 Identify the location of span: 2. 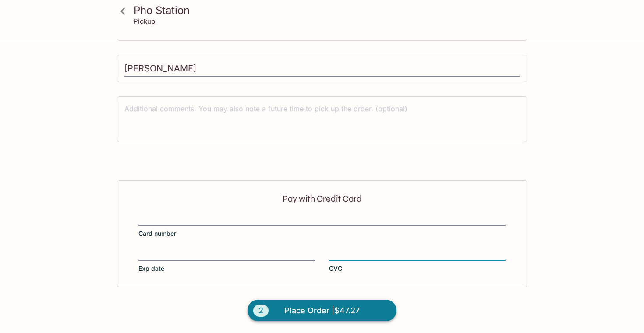
(261, 311).